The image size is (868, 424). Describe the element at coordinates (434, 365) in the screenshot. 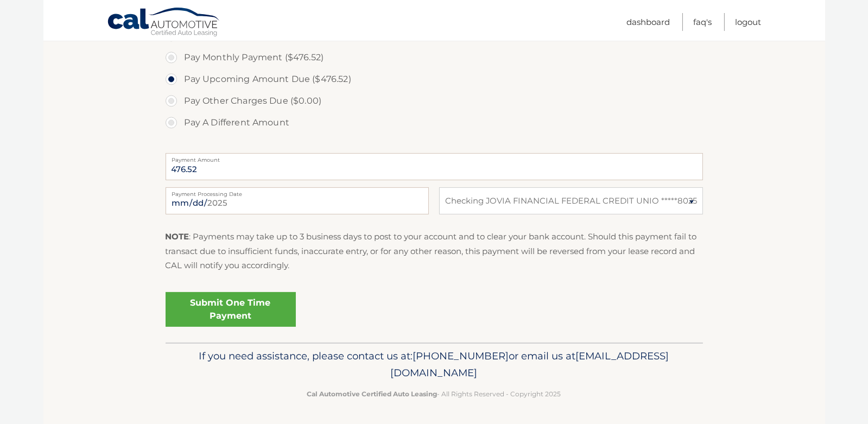

I see `p: If you need assistance, please contact us at: or email us at` at that location.